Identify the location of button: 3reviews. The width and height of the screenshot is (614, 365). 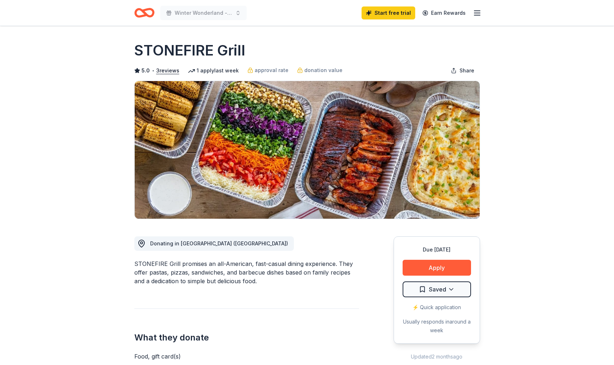
(168, 71).